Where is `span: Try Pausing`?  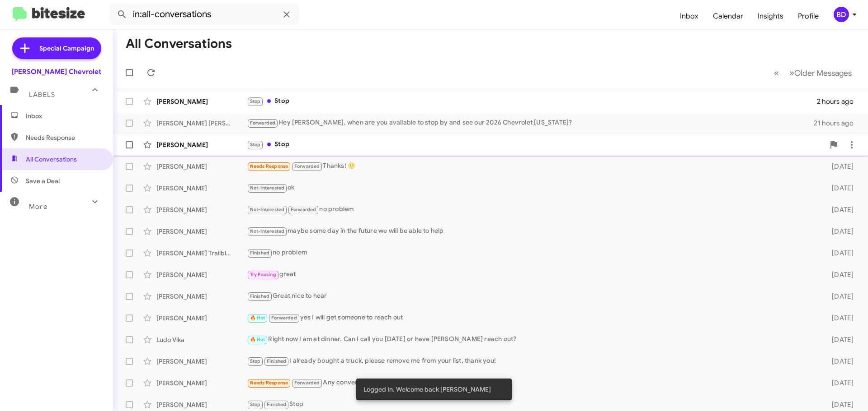 span: Try Pausing is located at coordinates (263, 275).